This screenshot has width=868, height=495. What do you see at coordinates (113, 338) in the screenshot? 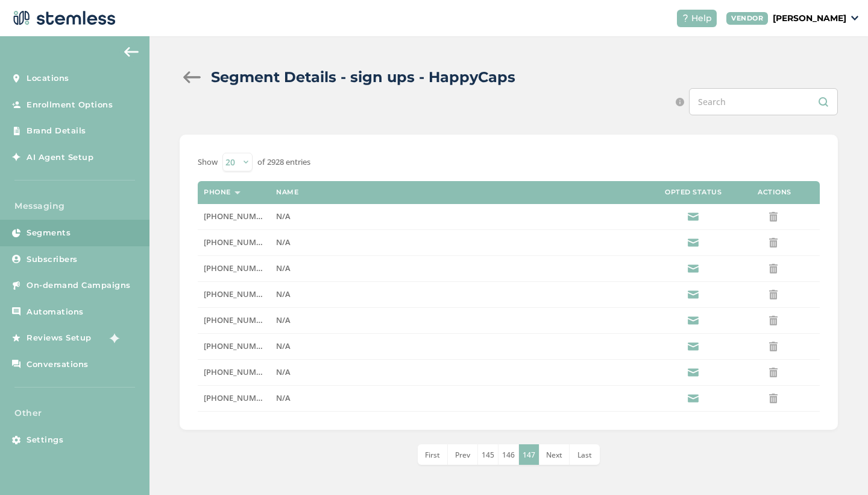
I see `img: glitter-stars-b7820f95.gif` at bounding box center [113, 338].